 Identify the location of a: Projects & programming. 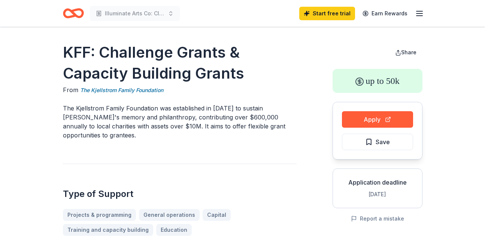
(99, 215).